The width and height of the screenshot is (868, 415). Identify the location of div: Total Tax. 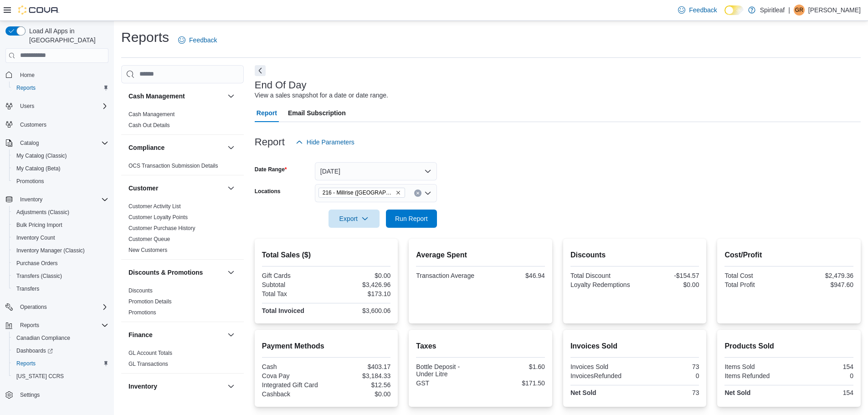
(293, 294).